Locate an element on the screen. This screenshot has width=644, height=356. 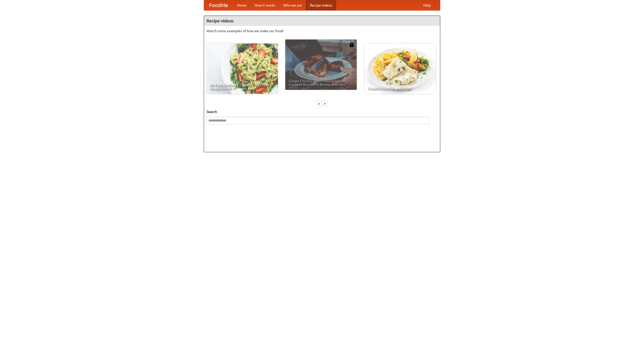
img: 483408.png is located at coordinates (352, 44).